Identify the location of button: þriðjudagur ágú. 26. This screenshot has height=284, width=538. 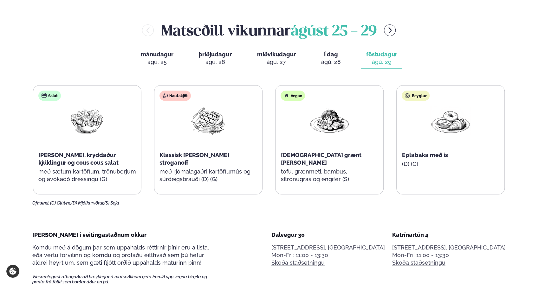
(215, 59).